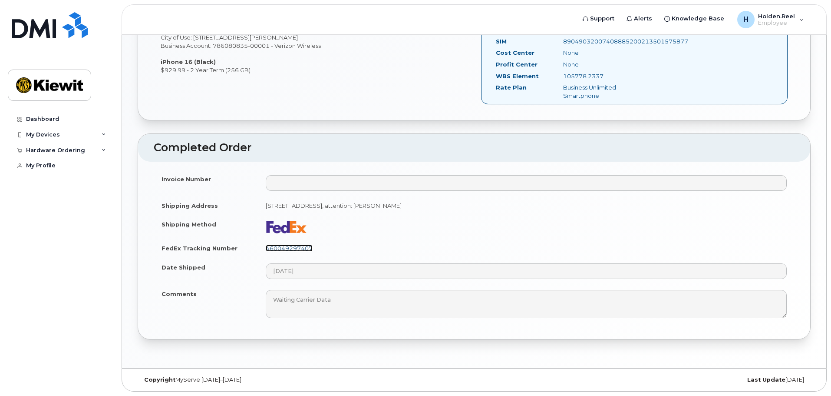 This screenshot has width=831, height=396. What do you see at coordinates (639, 19) in the screenshot?
I see `a: Alerts` at bounding box center [639, 19].